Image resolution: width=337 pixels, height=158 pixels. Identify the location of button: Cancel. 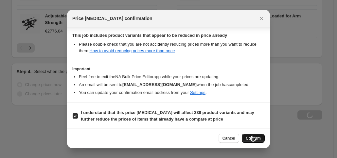
(229, 138).